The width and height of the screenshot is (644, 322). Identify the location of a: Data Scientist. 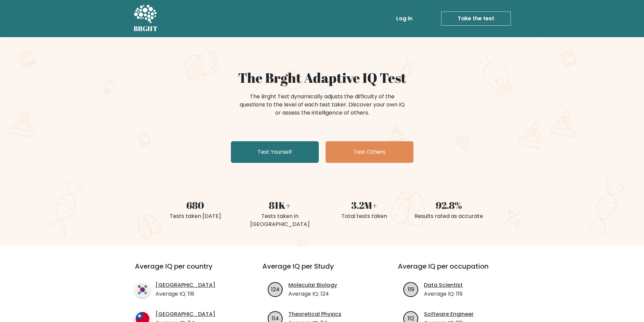
(443, 285).